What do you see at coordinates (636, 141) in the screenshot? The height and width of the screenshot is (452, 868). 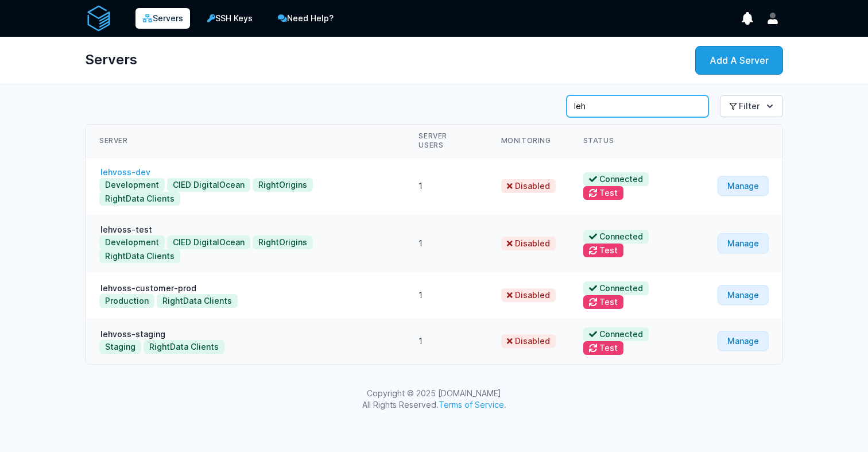 I see `th: Status` at bounding box center [636, 141].